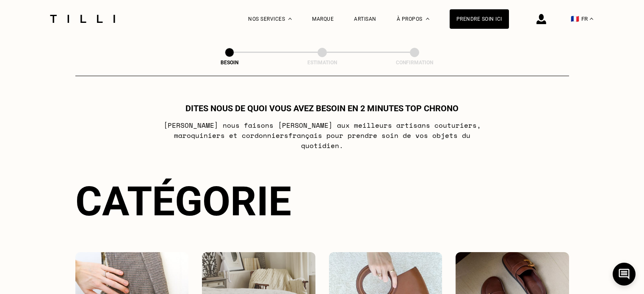 The image size is (644, 294). I want to click on a: Artisan, so click(365, 19).